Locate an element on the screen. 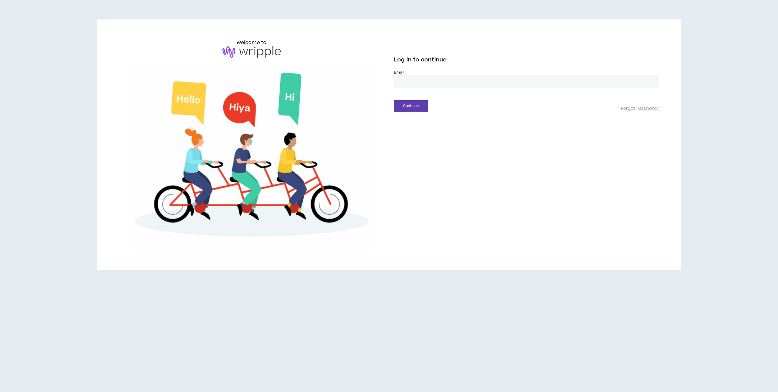 This screenshot has height=392, width=778. button: Continue is located at coordinates (411, 106).